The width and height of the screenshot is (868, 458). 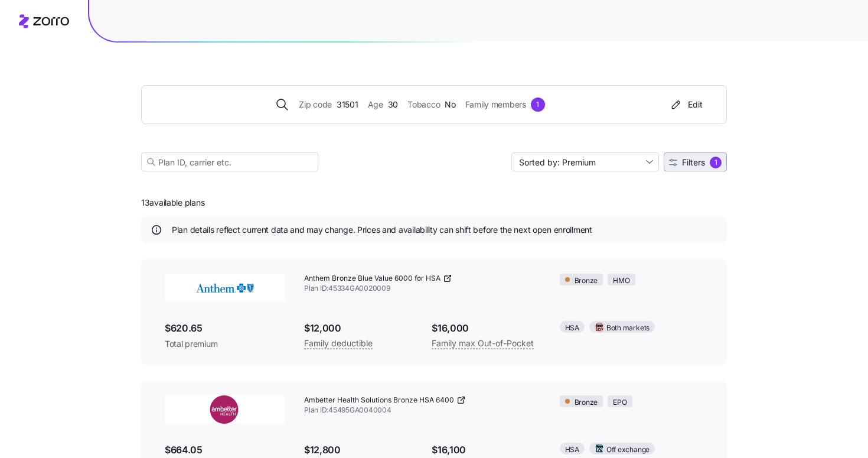 I want to click on span: $12,800, so click(x=359, y=449).